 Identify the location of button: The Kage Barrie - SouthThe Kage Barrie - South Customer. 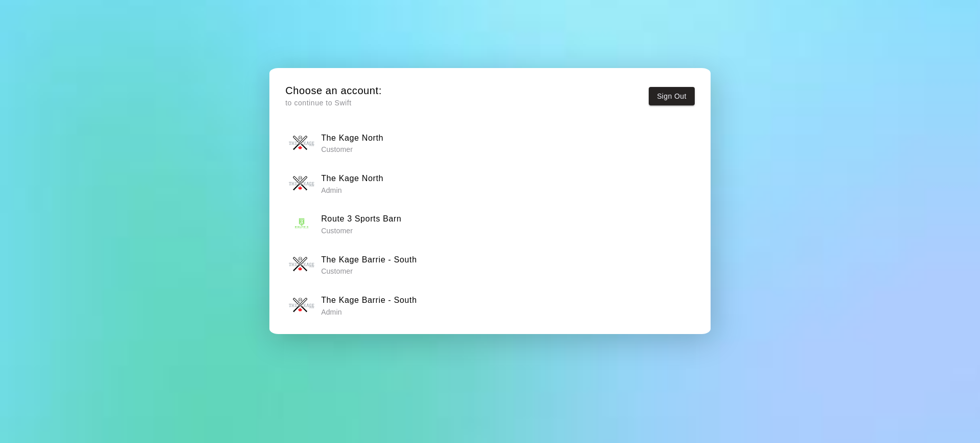
(490, 265).